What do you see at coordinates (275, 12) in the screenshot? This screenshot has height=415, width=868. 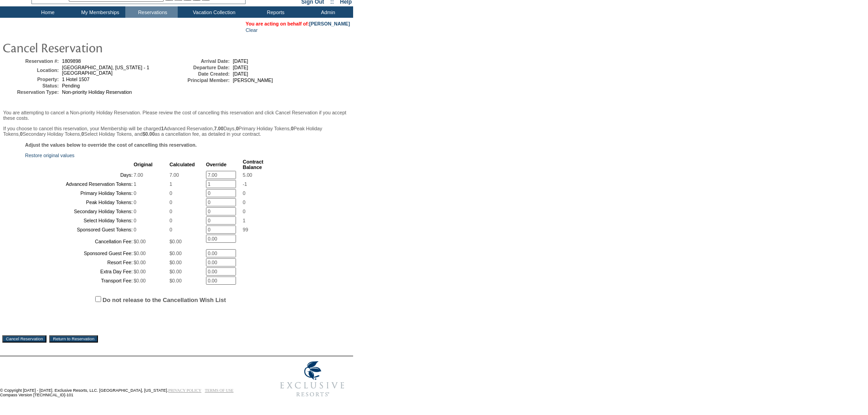 I see `td: Reports` at bounding box center [275, 12].